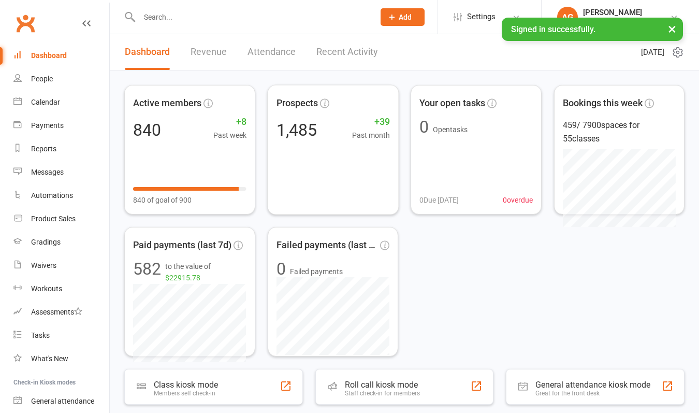 The width and height of the screenshot is (699, 413). What do you see at coordinates (593, 384) in the screenshot?
I see `div: General attendance kiosk mode` at bounding box center [593, 384].